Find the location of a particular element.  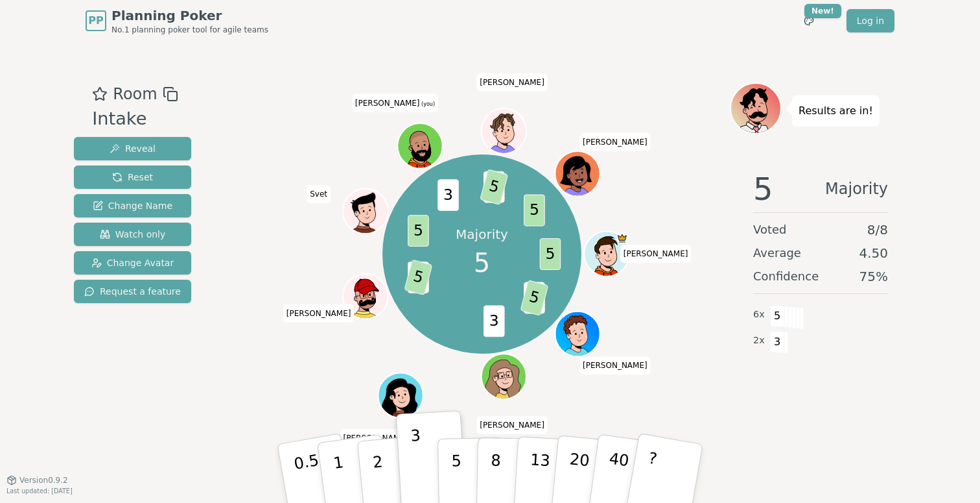

span: Majority is located at coordinates (856, 189).